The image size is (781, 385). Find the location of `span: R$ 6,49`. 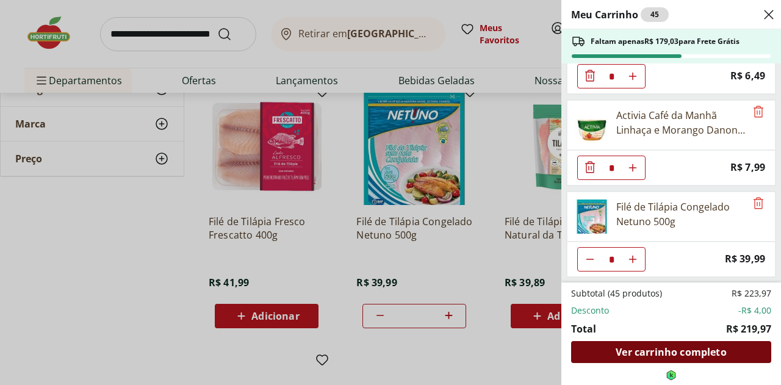

span: R$ 6,49 is located at coordinates (748, 76).